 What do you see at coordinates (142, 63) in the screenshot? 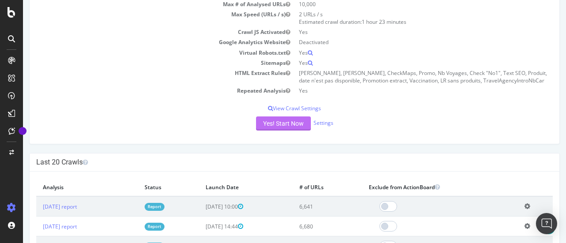
I see `td: Sitemaps` at bounding box center [142, 63].